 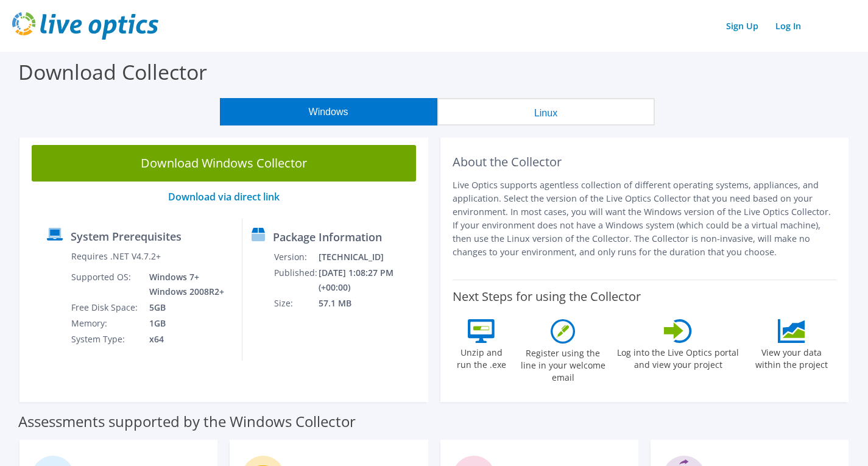 I want to click on label: Assessments supported by the Windows Collector, so click(x=187, y=422).